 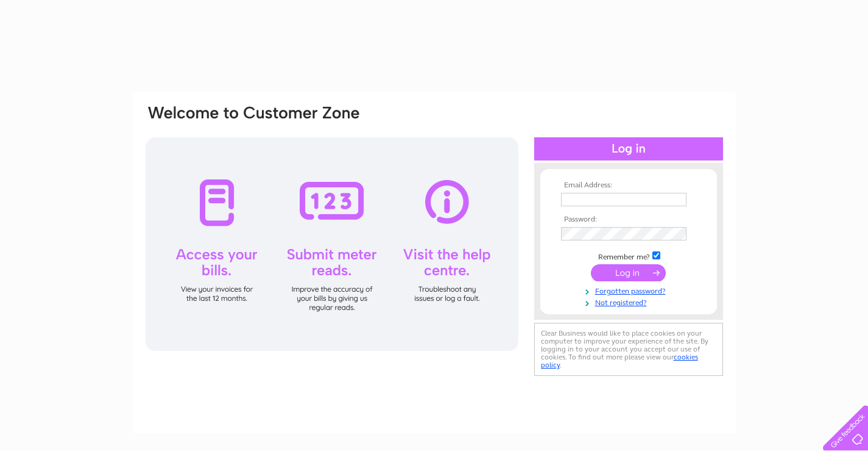 I want to click on div: Clear Business would like to place cookies on your computer to improve your experience of the sit..., so click(x=629, y=349).